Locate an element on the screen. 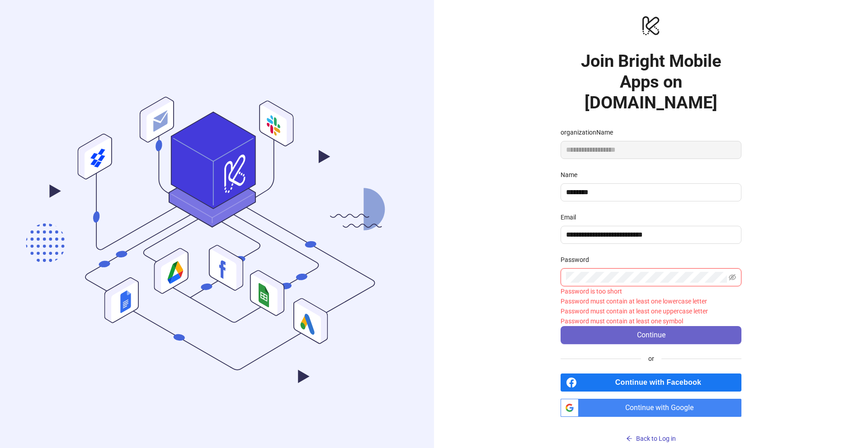  span: Continue is located at coordinates (651, 335).